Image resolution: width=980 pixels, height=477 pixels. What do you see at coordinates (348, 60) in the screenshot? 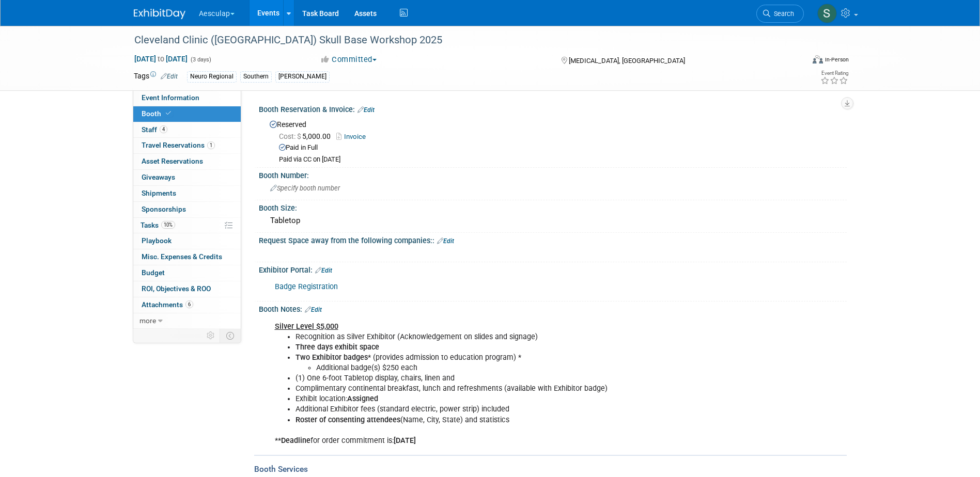
I see `button: Committed` at bounding box center [348, 60].